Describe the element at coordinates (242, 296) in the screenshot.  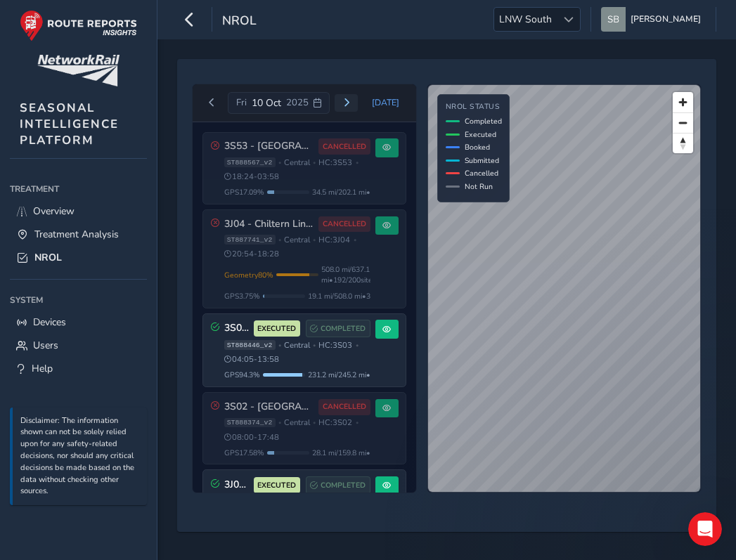
I see `span: GPS 3.75 %` at that location.